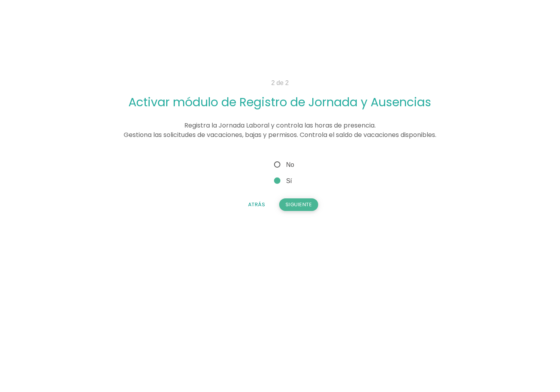 The image size is (560, 392). I want to click on span: Registra la Jornada Laboral y controla las horas de presencia. Gestiona las solicitudes de vacaci..., so click(280, 130).